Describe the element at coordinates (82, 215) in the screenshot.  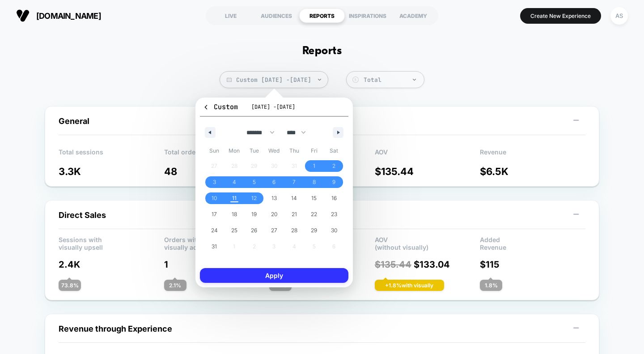
I see `span: Direct Sales` at that location.